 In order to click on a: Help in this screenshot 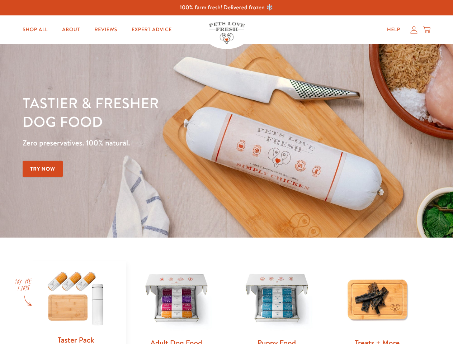, I will do `click(393, 30)`.